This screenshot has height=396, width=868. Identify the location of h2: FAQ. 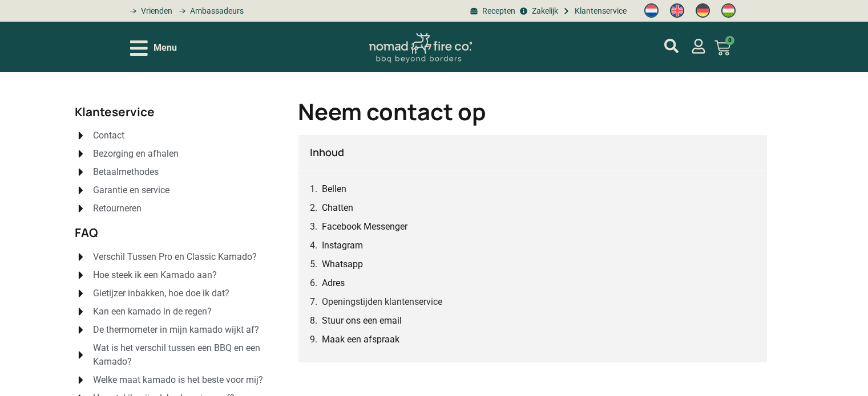
(175, 232).